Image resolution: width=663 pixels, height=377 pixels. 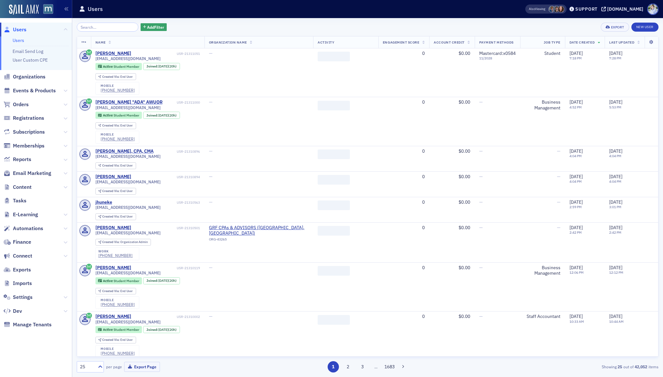 What do you see at coordinates (542, 54) in the screenshot?
I see `div: Student` at bounding box center [542, 54].